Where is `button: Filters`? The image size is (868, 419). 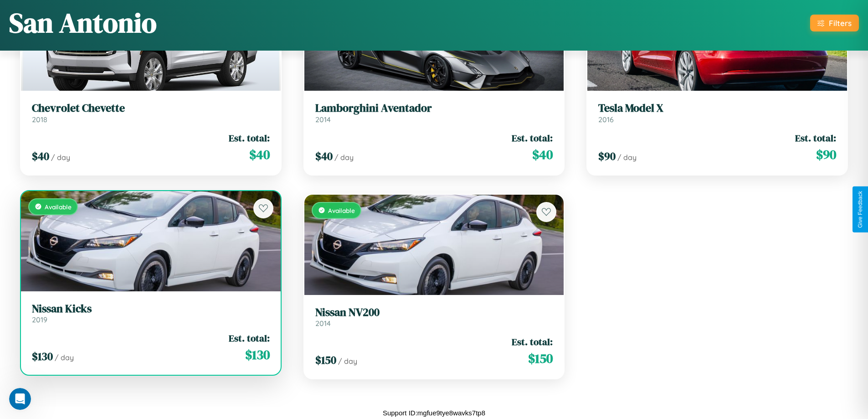
button: Filters is located at coordinates (835, 23).